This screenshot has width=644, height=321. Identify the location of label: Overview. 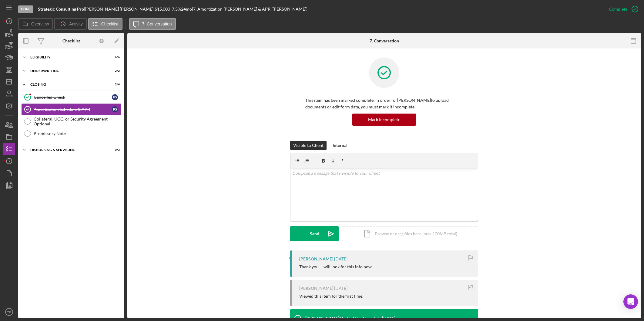
(40, 24).